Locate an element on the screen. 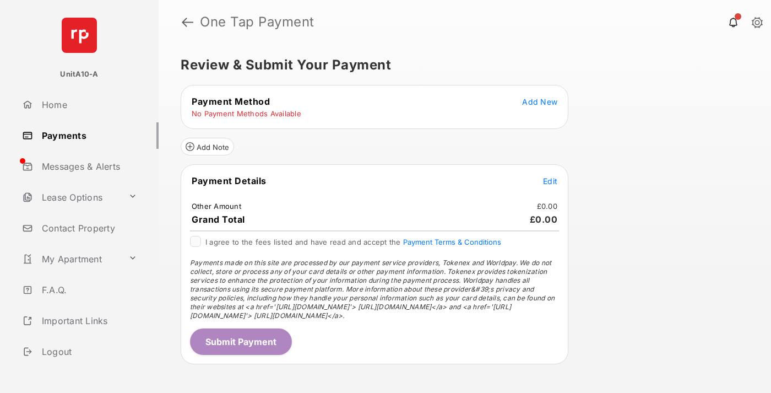 The image size is (771, 393). button: Add New is located at coordinates (540, 101).